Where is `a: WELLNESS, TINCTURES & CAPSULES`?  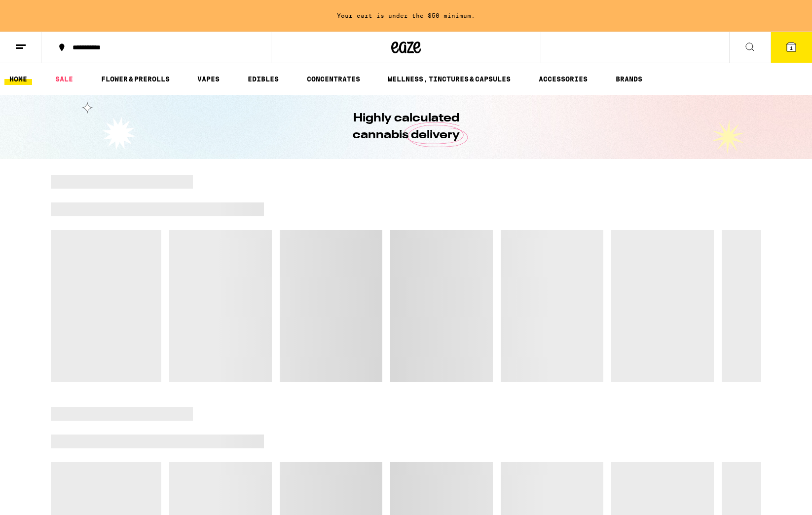
a: WELLNESS, TINCTURES & CAPSULES is located at coordinates (449, 79).